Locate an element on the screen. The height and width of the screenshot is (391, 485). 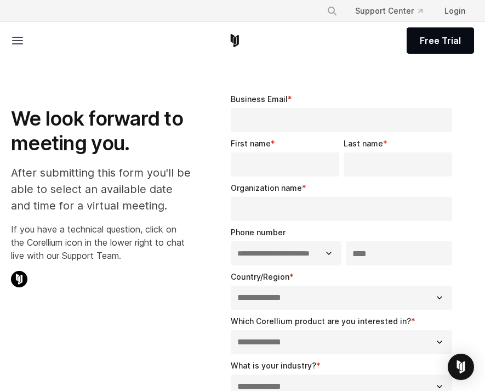
p: After submitting this form you'll be able to select an available date and time for a virtual meet... is located at coordinates (101, 189).